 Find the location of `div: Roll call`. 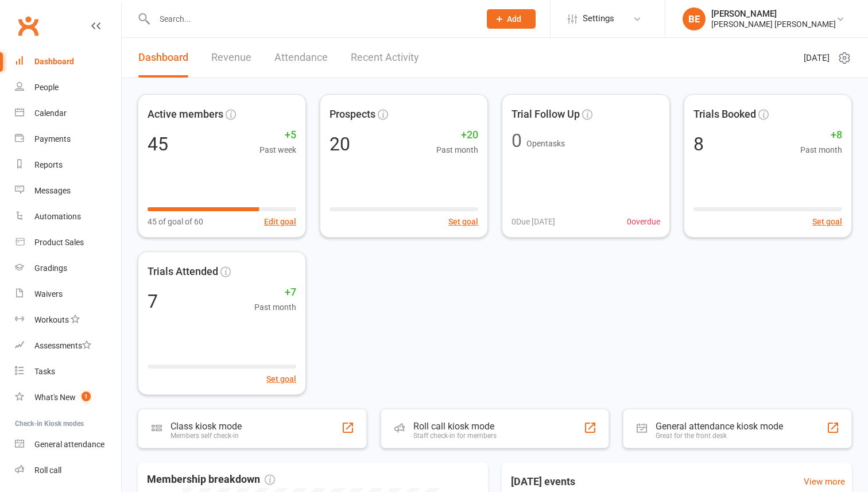

div: Roll call is located at coordinates (48, 470).